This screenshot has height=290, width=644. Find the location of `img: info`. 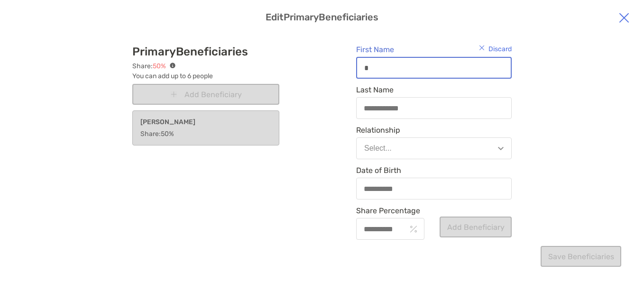

img: info is located at coordinates (173, 65).